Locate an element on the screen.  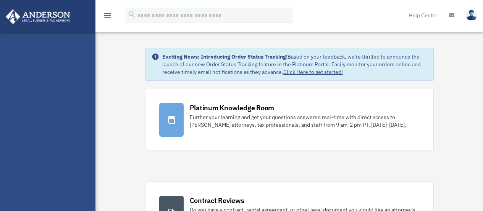
div: Further your learning and get your questions answered real-time with direct access to [PERSON_NAM... is located at coordinates (305, 121).